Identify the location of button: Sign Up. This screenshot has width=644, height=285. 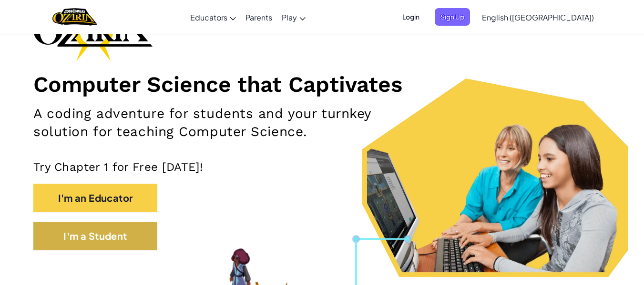
(452, 16).